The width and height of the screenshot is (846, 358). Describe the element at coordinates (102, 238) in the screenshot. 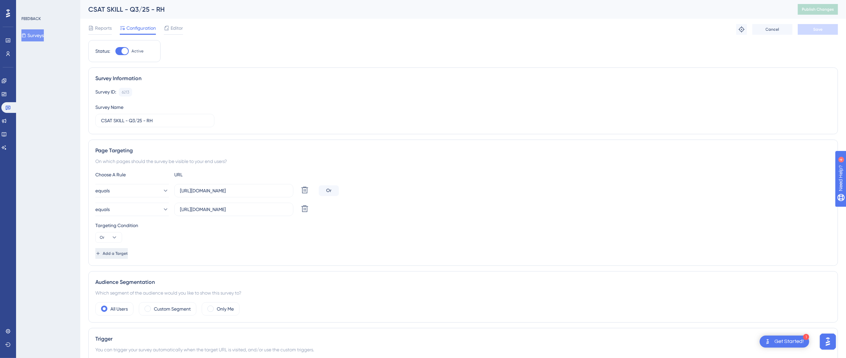

I see `span: Or` at that location.